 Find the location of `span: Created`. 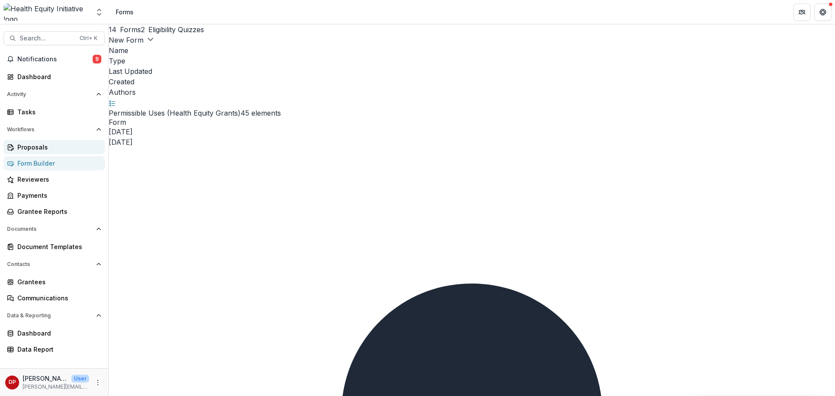

span: Created is located at coordinates (121, 82).